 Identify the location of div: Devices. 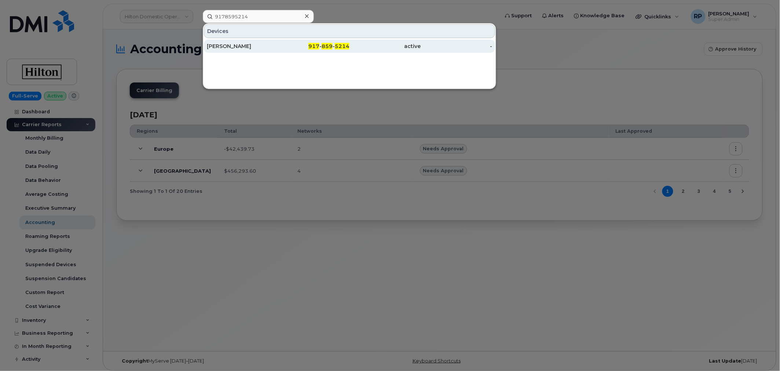
(350, 31).